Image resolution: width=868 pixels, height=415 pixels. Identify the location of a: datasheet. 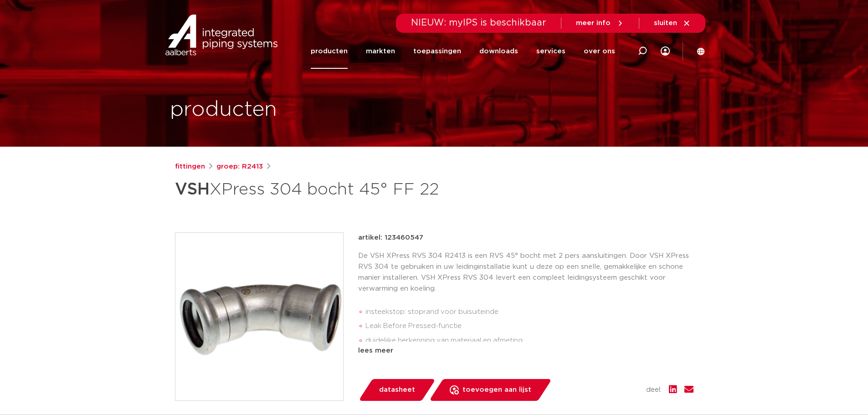
(397, 390).